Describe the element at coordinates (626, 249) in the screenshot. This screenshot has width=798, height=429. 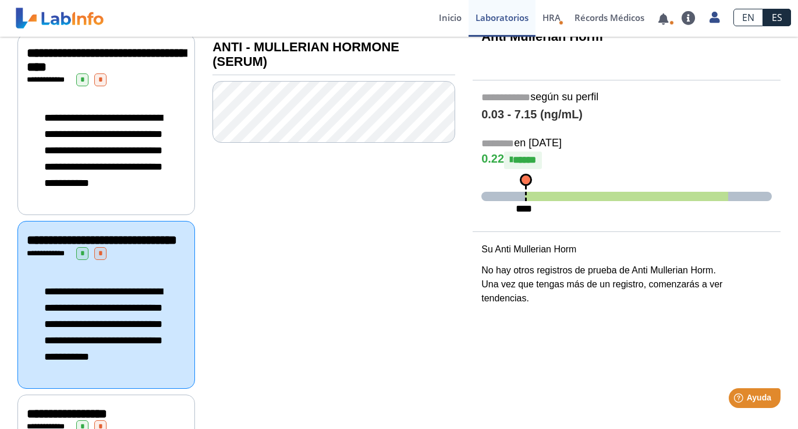
I see `p: Su Anti Mullerian Horm` at that location.